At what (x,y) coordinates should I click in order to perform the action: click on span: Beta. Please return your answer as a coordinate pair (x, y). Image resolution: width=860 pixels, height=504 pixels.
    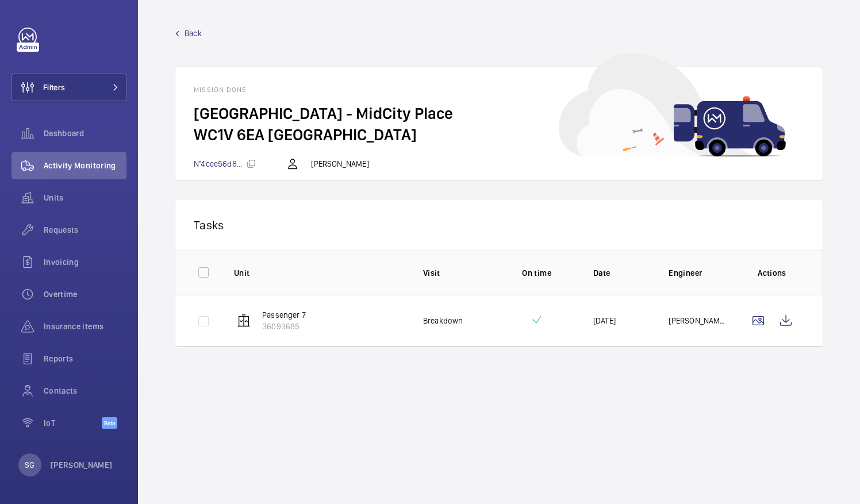
    Looking at the image, I should click on (109, 424).